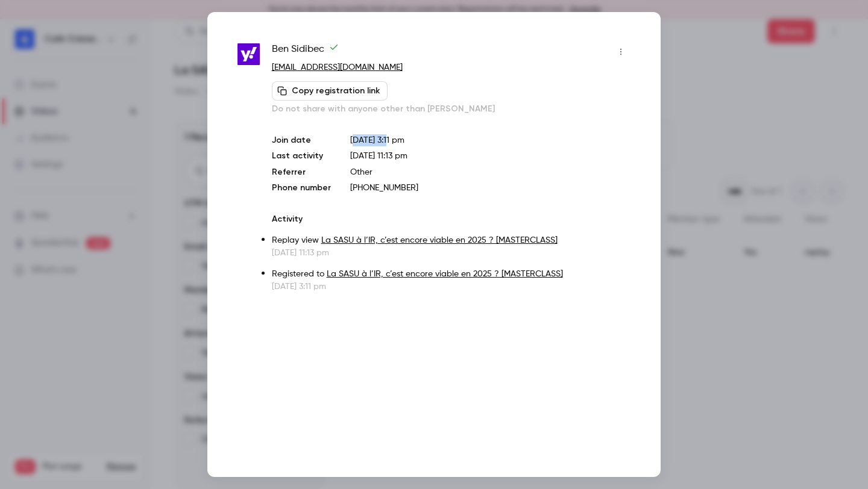 This screenshot has height=489, width=868. I want to click on p: Activity, so click(451, 219).